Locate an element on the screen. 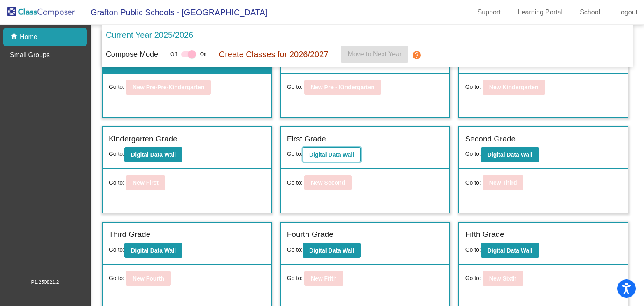 The height and width of the screenshot is (306, 644). a: Learning Portal is located at coordinates (540, 13).